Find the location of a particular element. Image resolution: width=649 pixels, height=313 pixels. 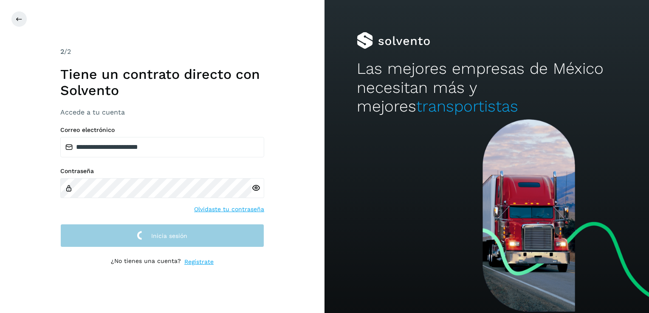

a: Olvidaste tu contraseña is located at coordinates (229, 209).